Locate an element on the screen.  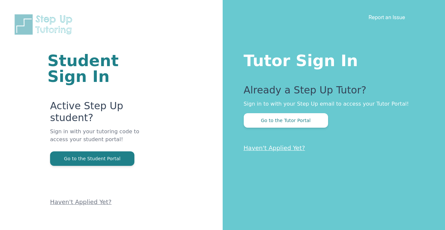
img: Step Up Tutoring horizontal logo is located at coordinates (45, 24).